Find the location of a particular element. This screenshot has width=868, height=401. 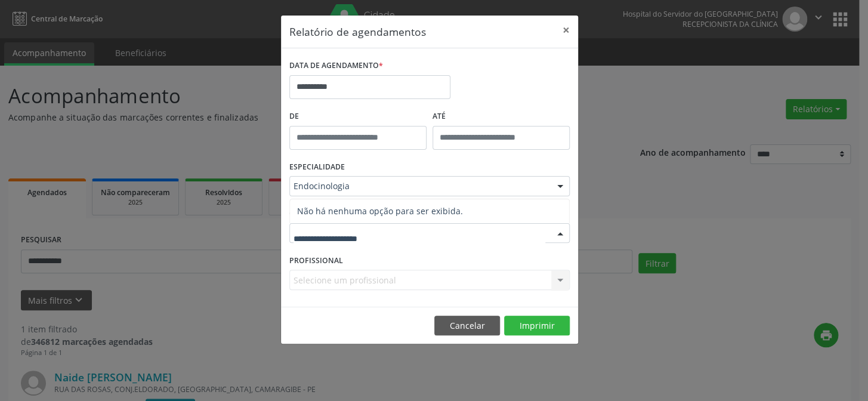

label: De is located at coordinates (358, 116).